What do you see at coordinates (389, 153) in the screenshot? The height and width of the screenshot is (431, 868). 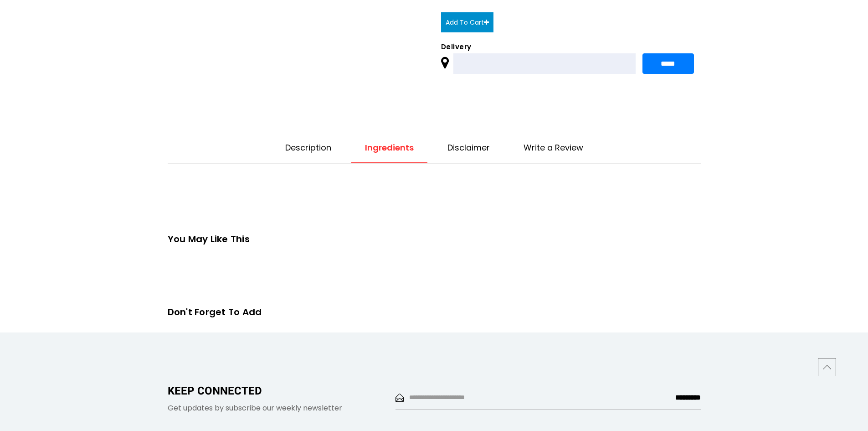 I see `a: Ingredients` at bounding box center [389, 153].